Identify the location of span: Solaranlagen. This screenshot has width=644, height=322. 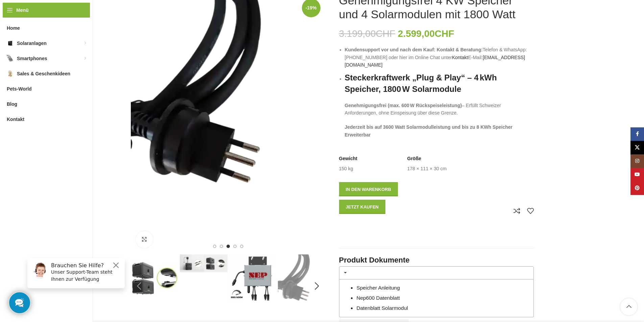
(32, 44).